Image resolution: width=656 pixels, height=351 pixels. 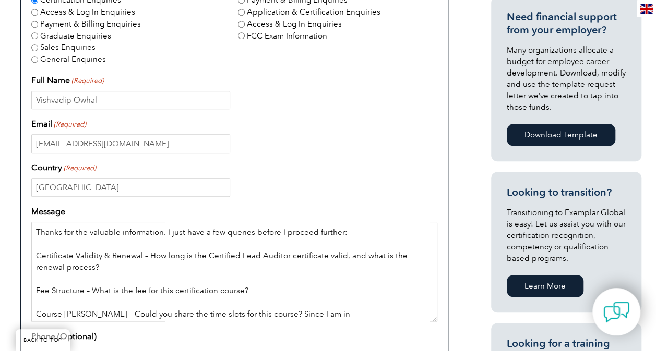 I want to click on img: contact-chat.png, so click(x=616, y=312).